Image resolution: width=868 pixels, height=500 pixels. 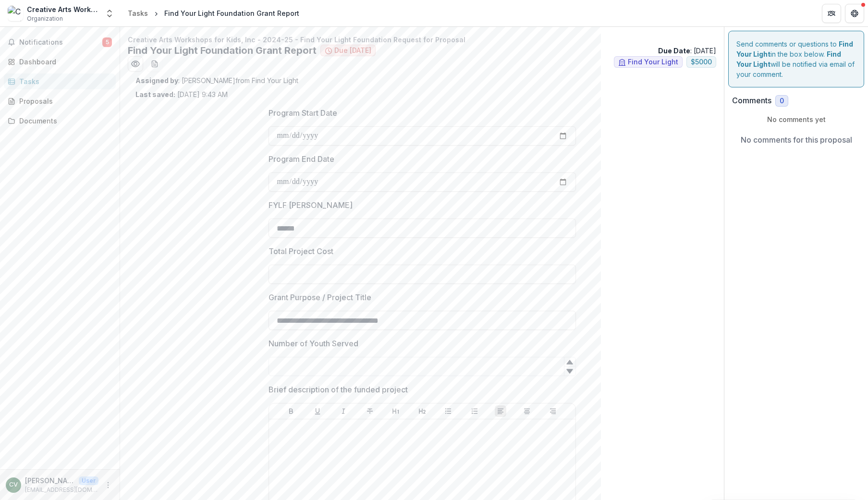 I want to click on button: Align Center, so click(x=527, y=411).